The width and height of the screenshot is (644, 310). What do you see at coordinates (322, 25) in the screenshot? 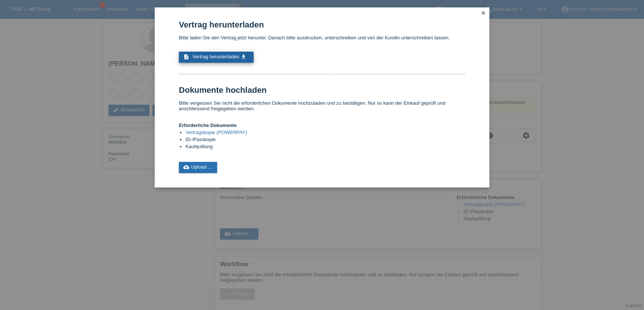
I see `h1: Vertrag herunterladen` at bounding box center [322, 25].